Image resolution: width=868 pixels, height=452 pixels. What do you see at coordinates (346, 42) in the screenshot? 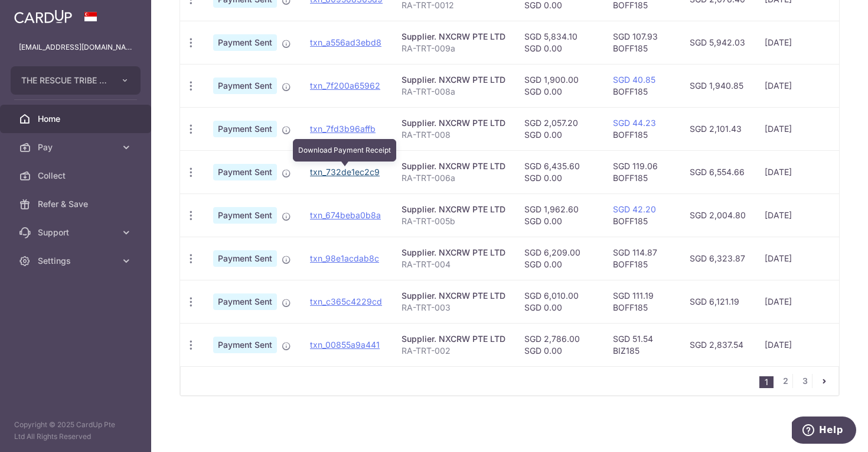
I see `a: txn_a556ad3ebd8` at bounding box center [346, 42].